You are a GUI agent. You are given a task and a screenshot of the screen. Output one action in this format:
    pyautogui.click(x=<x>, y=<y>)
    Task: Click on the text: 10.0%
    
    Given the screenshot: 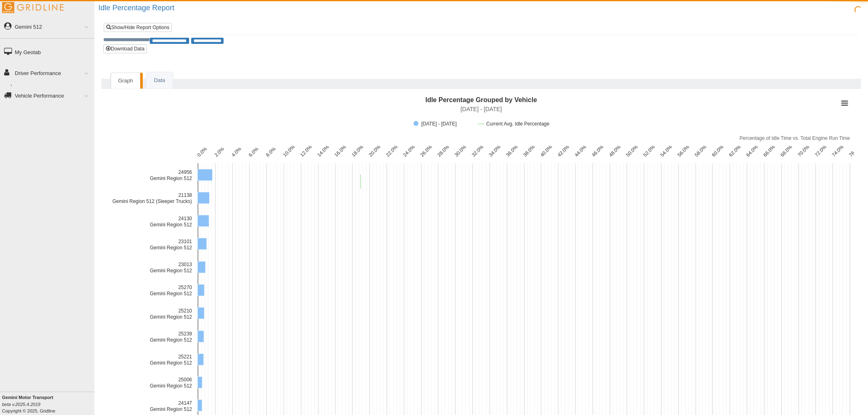 What is the action you would take?
    pyautogui.click(x=289, y=151)
    